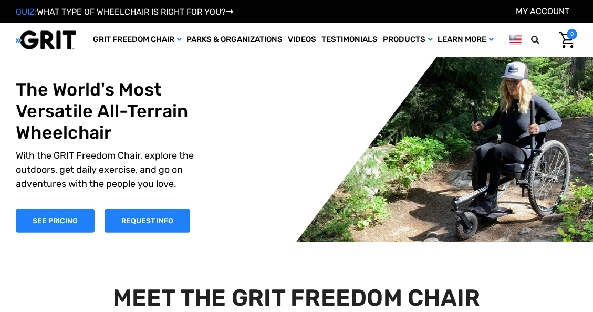  Describe the element at coordinates (55, 220) in the screenshot. I see `a: Shop Now` at that location.